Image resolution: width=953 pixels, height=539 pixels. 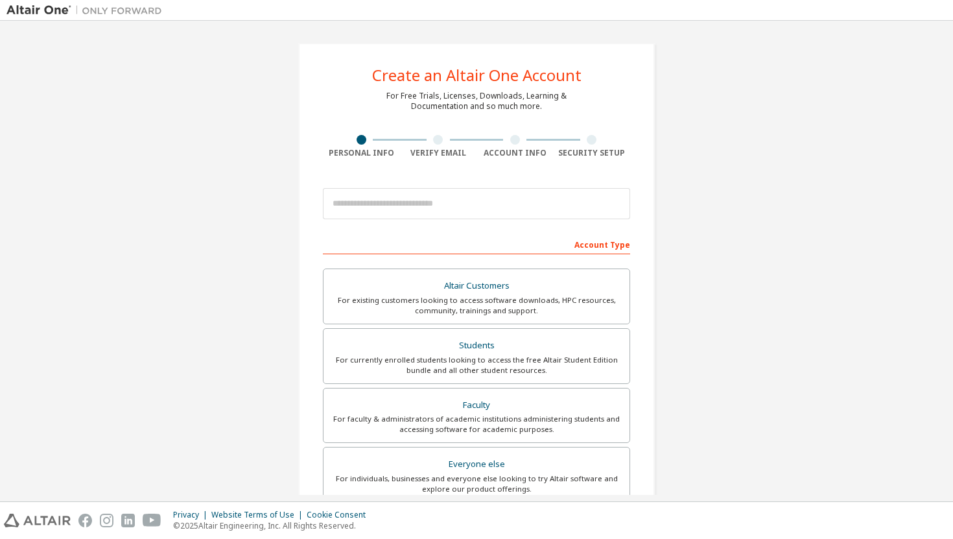 I want to click on div: Website Terms of Use, so click(x=259, y=515).